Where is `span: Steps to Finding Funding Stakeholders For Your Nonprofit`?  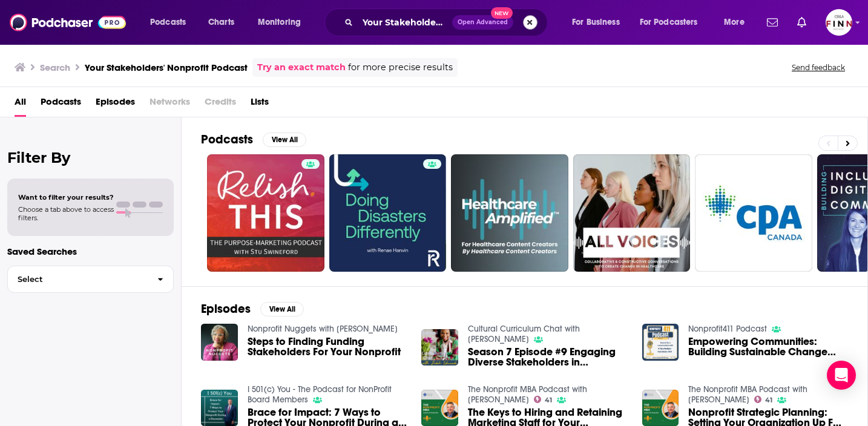
span: Steps to Finding Funding Stakeholders For Your Nonprofit is located at coordinates (327, 347).